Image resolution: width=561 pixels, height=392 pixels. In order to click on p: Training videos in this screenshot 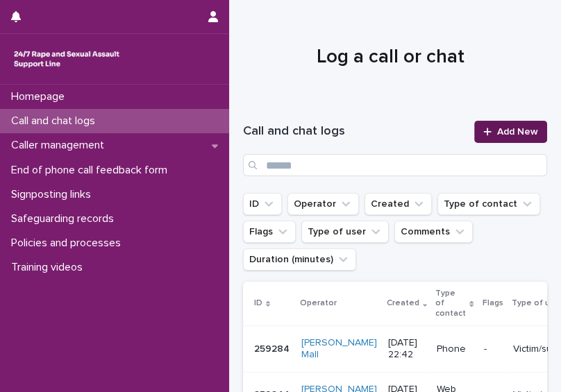, I will do `click(49, 267)`.